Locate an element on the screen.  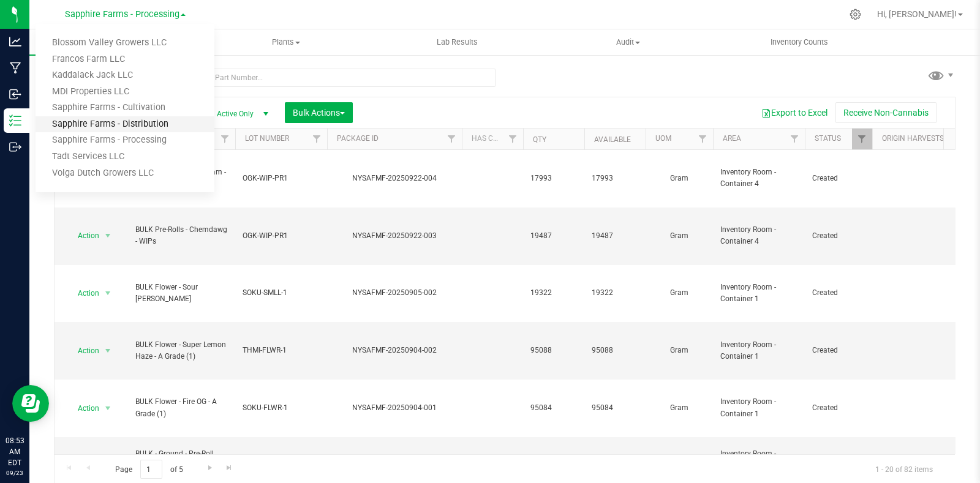
inline-svg: Outbound is located at coordinates (16, 147).